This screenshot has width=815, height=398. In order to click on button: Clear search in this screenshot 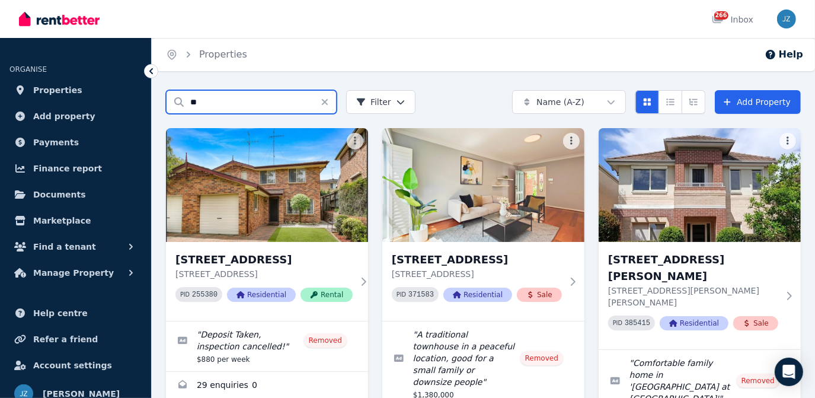, I will do `click(328, 102)`.